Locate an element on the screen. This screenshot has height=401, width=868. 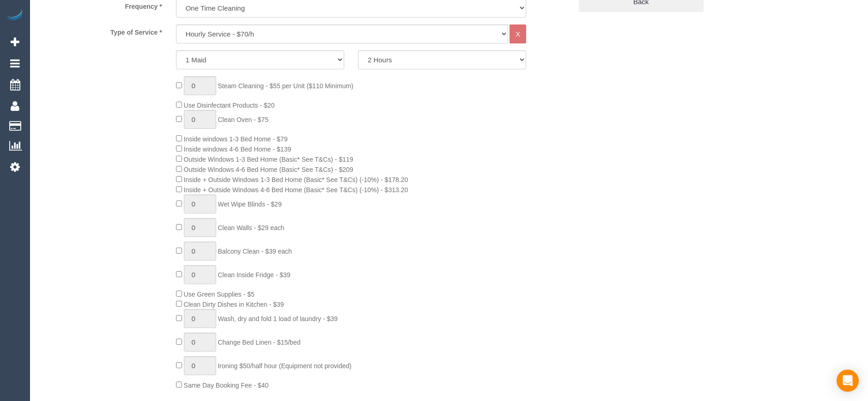
span: Ironing $50/half hour (Equipment not provided) is located at coordinates (285, 366).